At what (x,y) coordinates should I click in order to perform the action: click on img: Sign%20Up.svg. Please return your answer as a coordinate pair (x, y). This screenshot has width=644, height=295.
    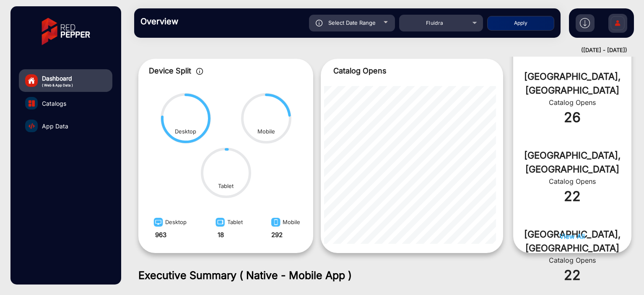
    Looking at the image, I should click on (618, 24).